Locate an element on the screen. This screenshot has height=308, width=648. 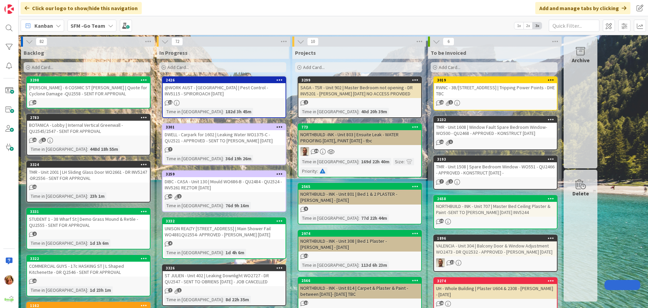
span: 82 is located at coordinates (42, 42).